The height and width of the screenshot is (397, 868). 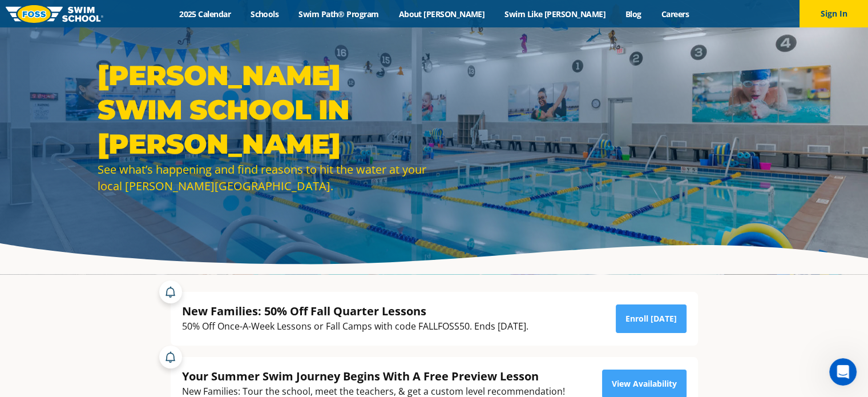 I want to click on div: Your Summer Swim Journey Begins With A Free Preview Lesson, so click(x=373, y=376).